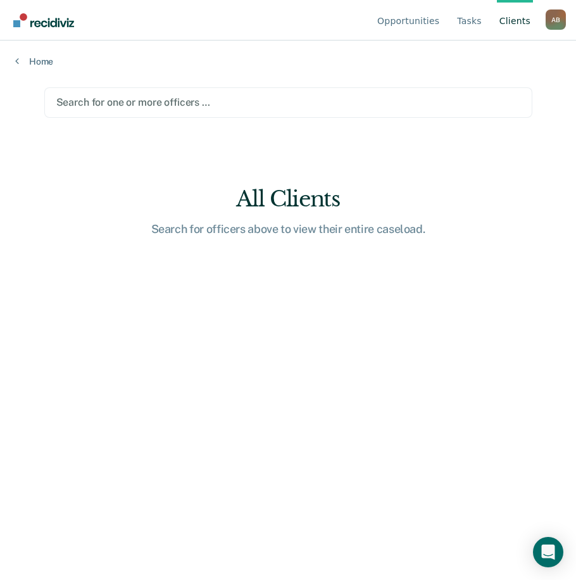  Describe the element at coordinates (556, 20) in the screenshot. I see `button: Profile dropdown button` at that location.